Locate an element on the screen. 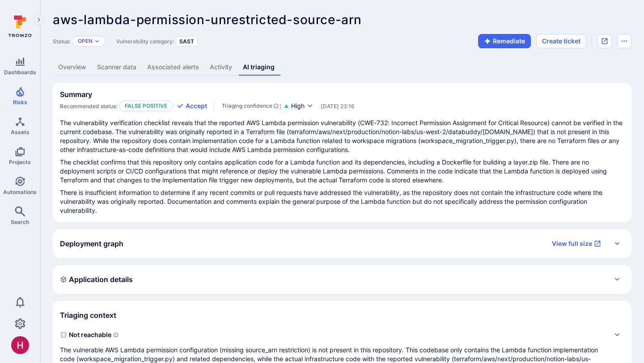 This screenshot has width=644, height=363. span: Status: is located at coordinates (61, 41).